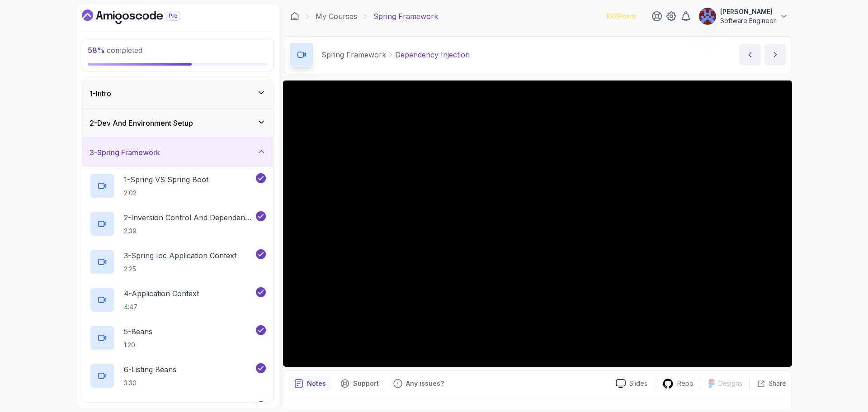 This screenshot has width=868, height=412. I want to click on p: 1 - Spring VS Spring Boot, so click(166, 180).